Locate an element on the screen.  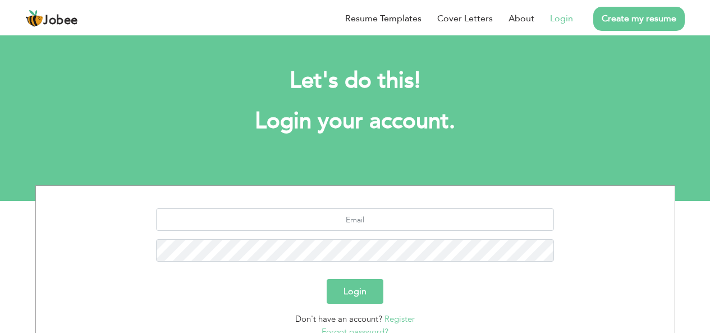
a: About is located at coordinates (521, 19).